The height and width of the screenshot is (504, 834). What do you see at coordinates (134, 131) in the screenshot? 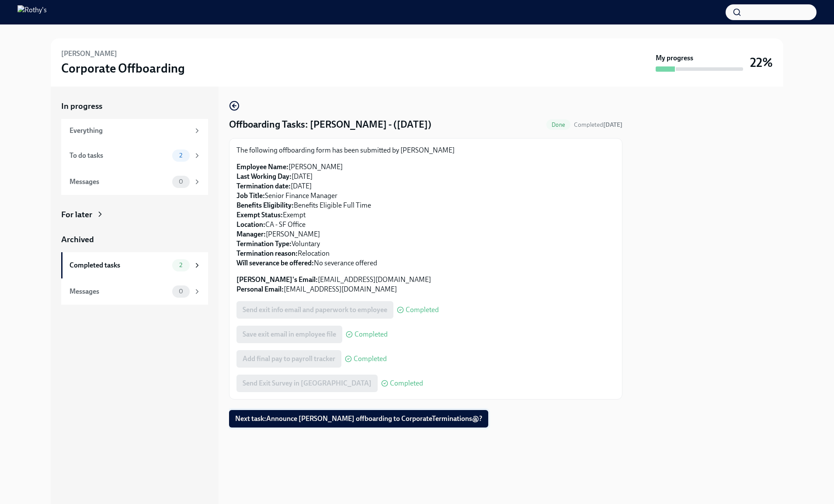
I see `a: Everything` at bounding box center [134, 131].